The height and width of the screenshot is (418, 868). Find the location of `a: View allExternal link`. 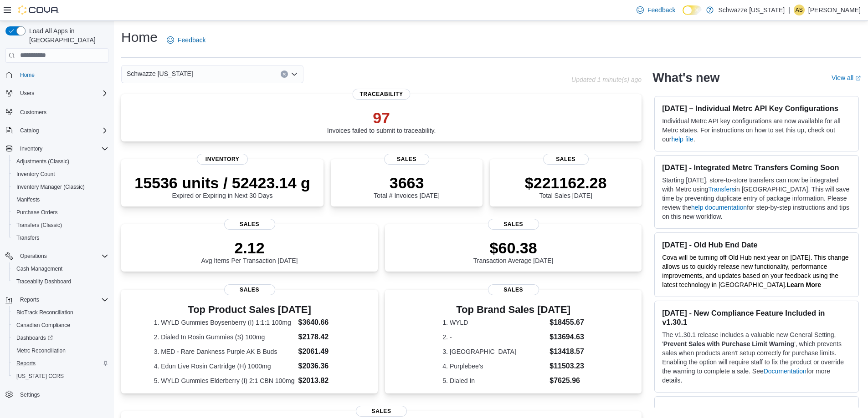

a: View allExternal link is located at coordinates (846, 78).